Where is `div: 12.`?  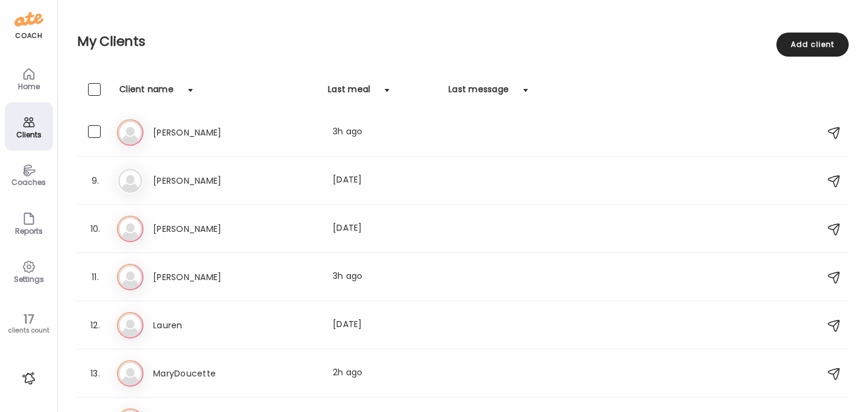
div: 12. is located at coordinates (95, 325).